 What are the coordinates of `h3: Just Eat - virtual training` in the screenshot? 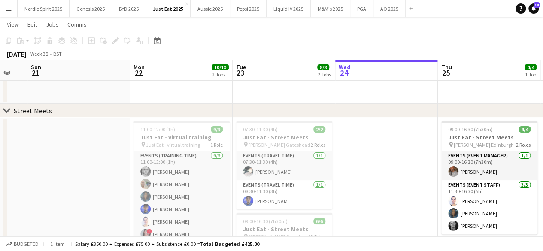 It's located at (182, 137).